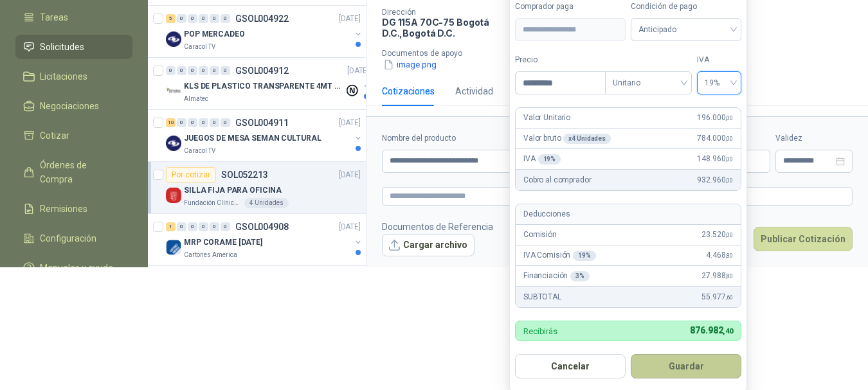  What do you see at coordinates (74, 17) in the screenshot?
I see `a: Tareas` at bounding box center [74, 17].